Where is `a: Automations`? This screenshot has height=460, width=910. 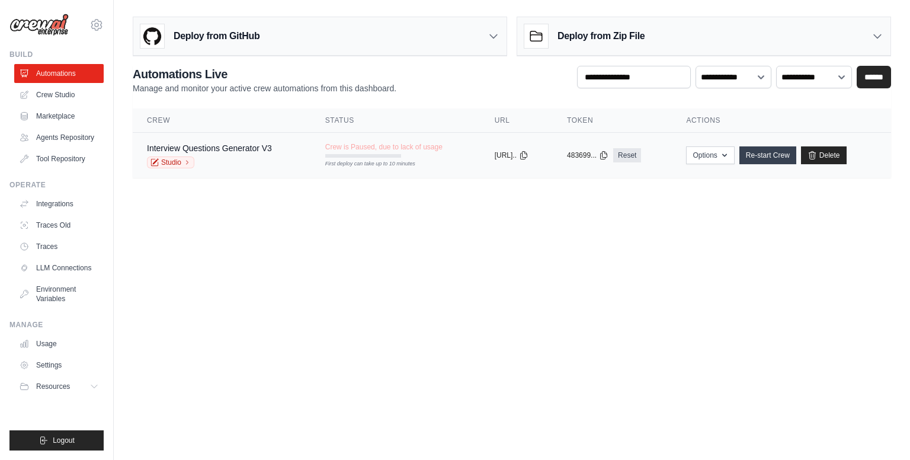
a: Automations is located at coordinates (59, 73).